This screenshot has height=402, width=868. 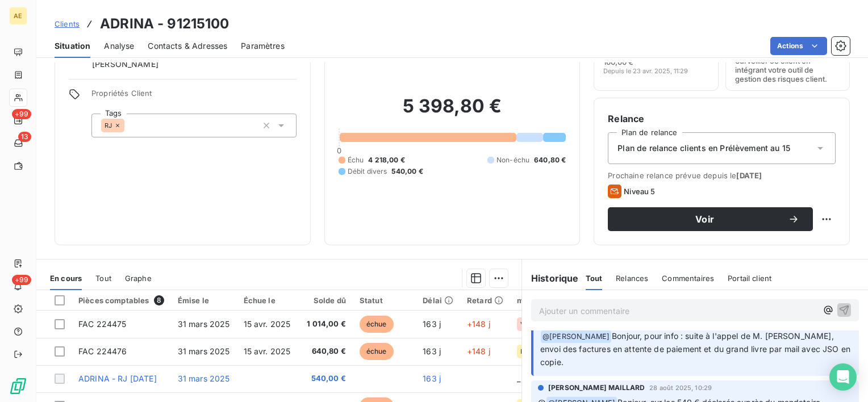 I want to click on span: 0, so click(x=339, y=151).